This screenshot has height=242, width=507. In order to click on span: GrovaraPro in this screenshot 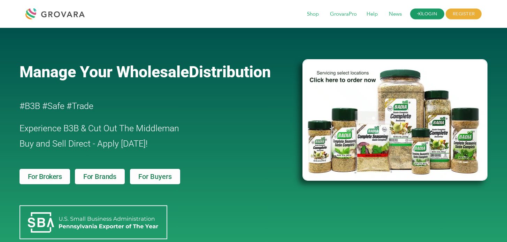, I will do `click(343, 14)`.